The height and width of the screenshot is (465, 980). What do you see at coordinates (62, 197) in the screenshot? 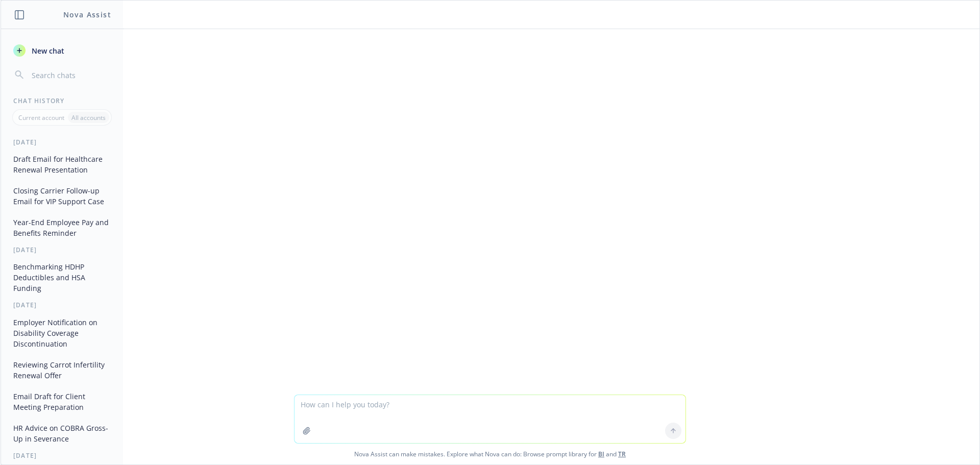
I see `button: Closing Carrier Follow-up Email for VIP Support Case` at bounding box center [62, 197].